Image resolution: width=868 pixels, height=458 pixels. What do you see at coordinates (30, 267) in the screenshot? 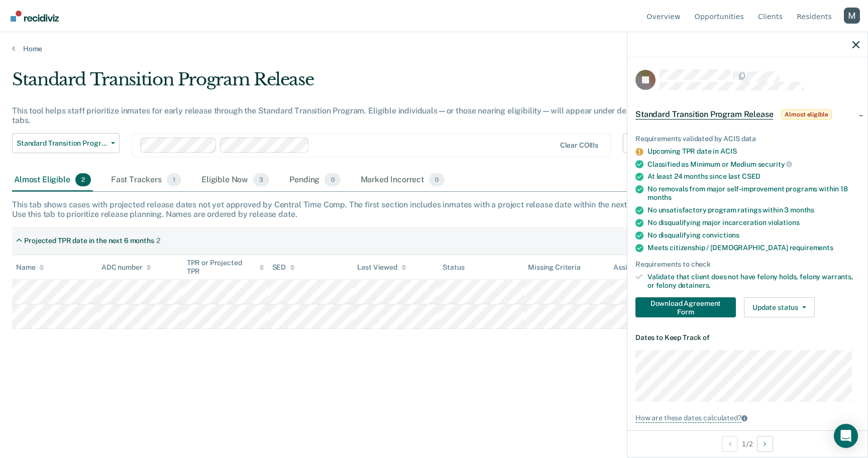
I see `div: Name` at bounding box center [30, 267].